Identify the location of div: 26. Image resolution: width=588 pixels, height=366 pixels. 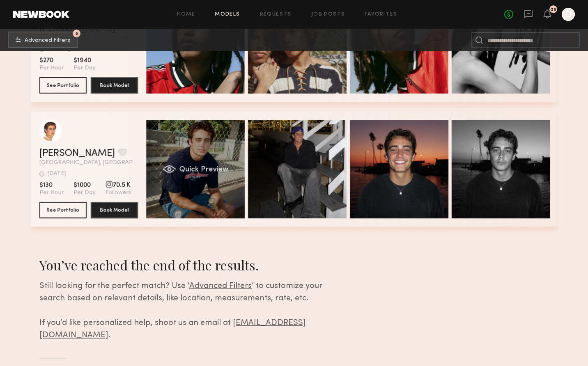
(553, 9).